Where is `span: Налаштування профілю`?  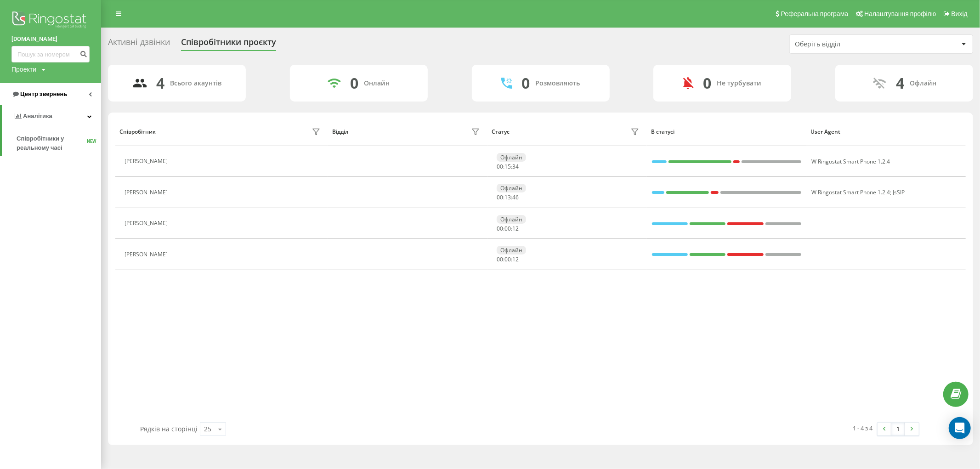
span: Налаштування профілю is located at coordinates (900, 14).